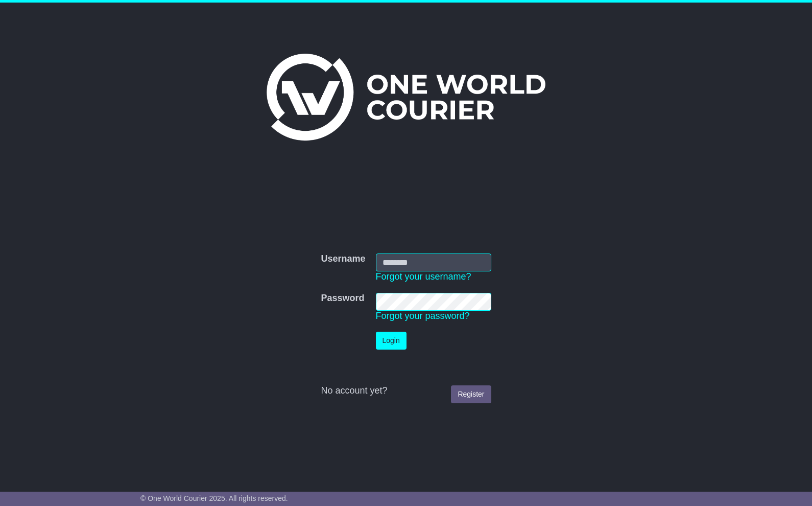 The height and width of the screenshot is (506, 812). I want to click on a: Forgot your username?, so click(424, 276).